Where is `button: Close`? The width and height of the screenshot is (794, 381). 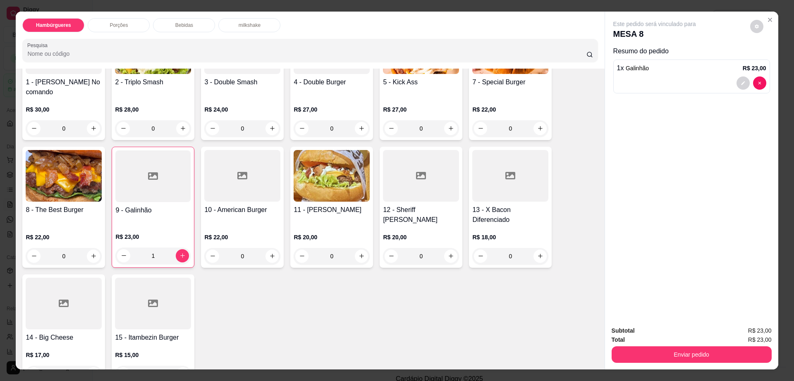 button: Close is located at coordinates (770, 20).